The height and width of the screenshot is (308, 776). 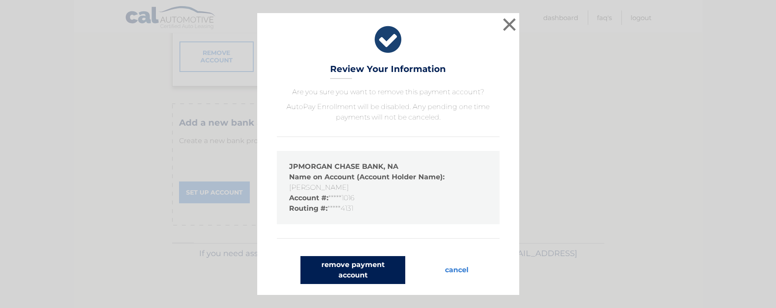 What do you see at coordinates (353, 270) in the screenshot?
I see `button: remove payment account` at bounding box center [353, 270].